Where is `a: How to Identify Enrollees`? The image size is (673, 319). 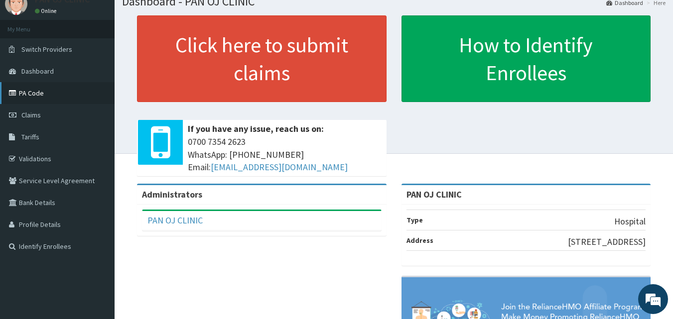
a: How to Identify Enrollees is located at coordinates (526, 59).